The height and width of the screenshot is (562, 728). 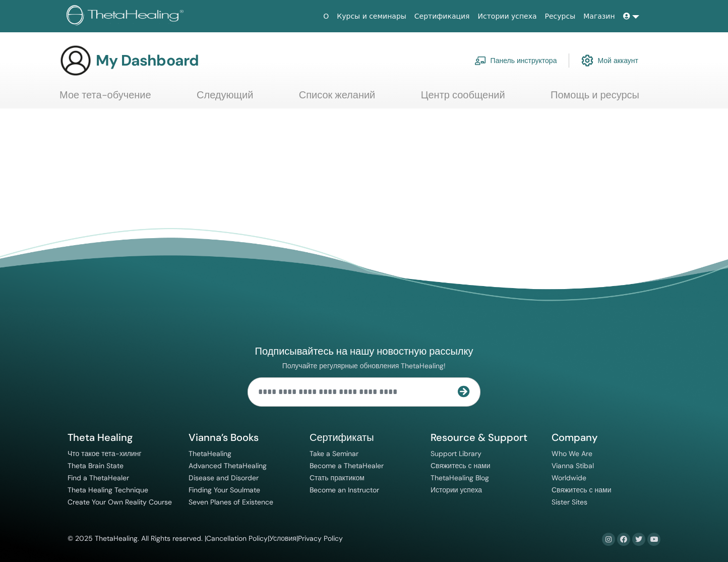 What do you see at coordinates (485, 437) in the screenshot?
I see `h5: Resource & Support` at bounding box center [485, 437].